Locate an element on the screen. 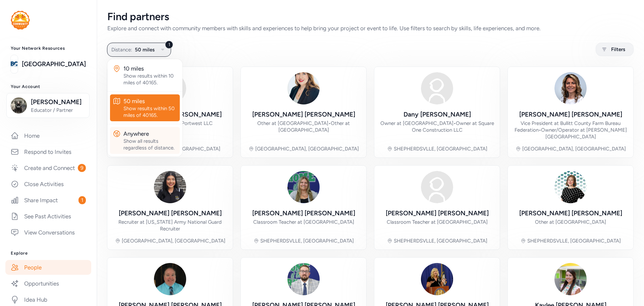 The height and width of the screenshot is (306, 644). div: Anywhere is located at coordinates (150, 134).